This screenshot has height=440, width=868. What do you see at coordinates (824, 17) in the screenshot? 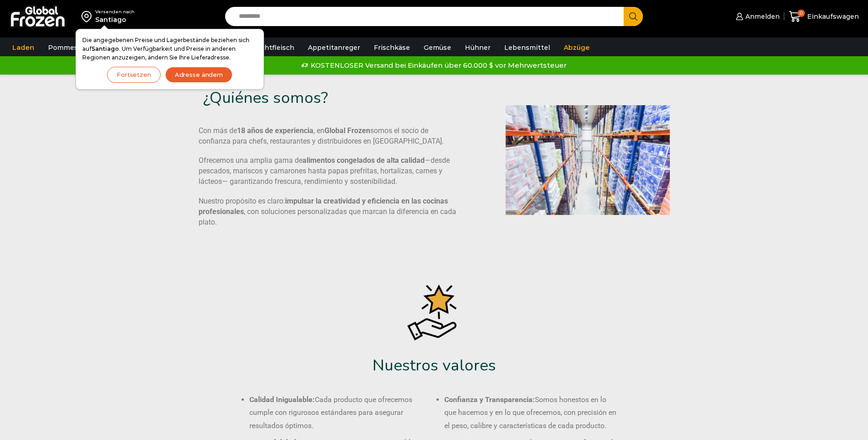
I see `a: 0 Einkaufswagen` at bounding box center [824, 17].